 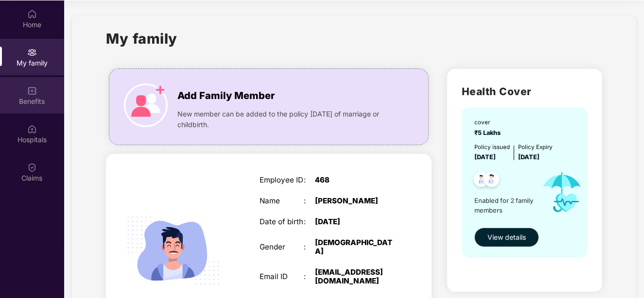 What do you see at coordinates (141, 39) in the screenshot?
I see `h1: My family` at bounding box center [141, 39].